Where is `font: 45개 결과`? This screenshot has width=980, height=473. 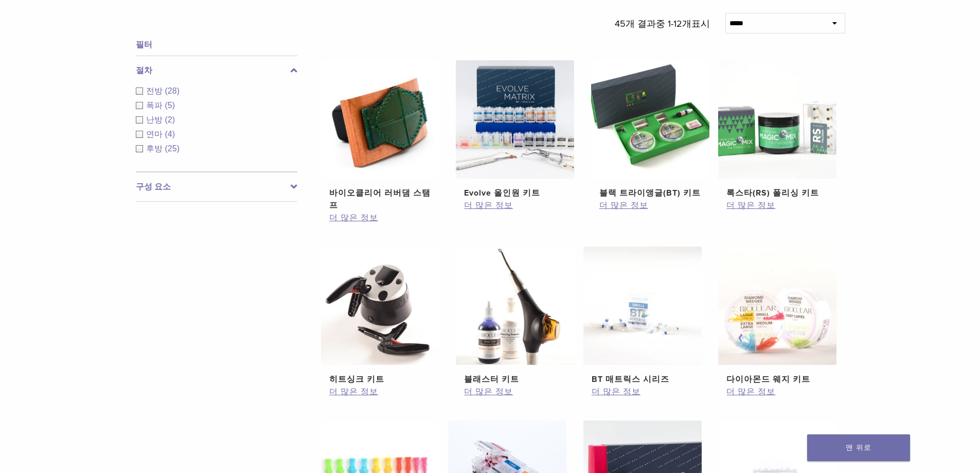 font: 45개 결과 is located at coordinates (635, 24).